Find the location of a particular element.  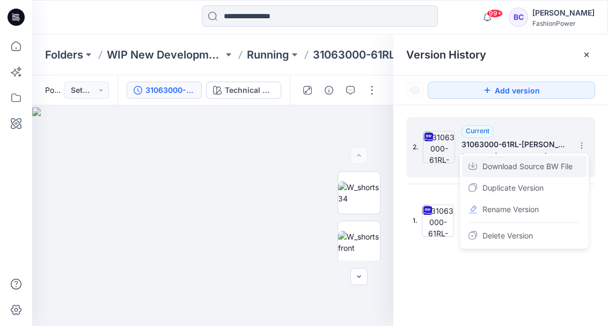

a: WIP New Developments is located at coordinates (165, 55).